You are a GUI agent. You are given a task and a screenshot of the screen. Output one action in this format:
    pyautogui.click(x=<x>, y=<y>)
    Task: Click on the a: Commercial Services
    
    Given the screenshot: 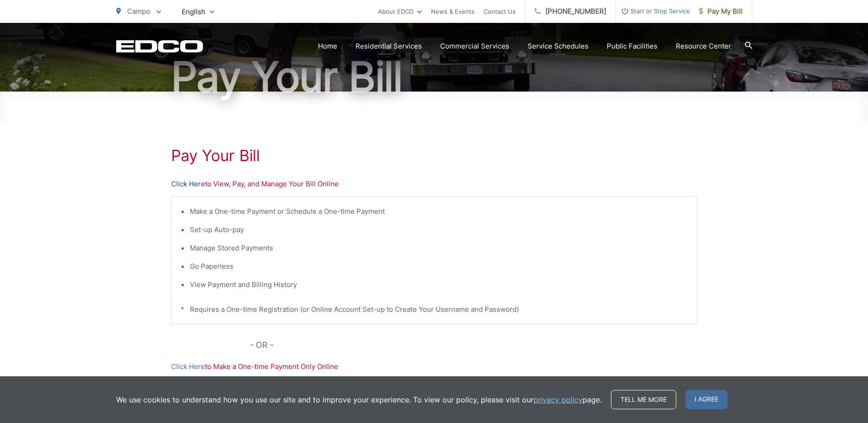 What is the action you would take?
    pyautogui.click(x=475, y=47)
    